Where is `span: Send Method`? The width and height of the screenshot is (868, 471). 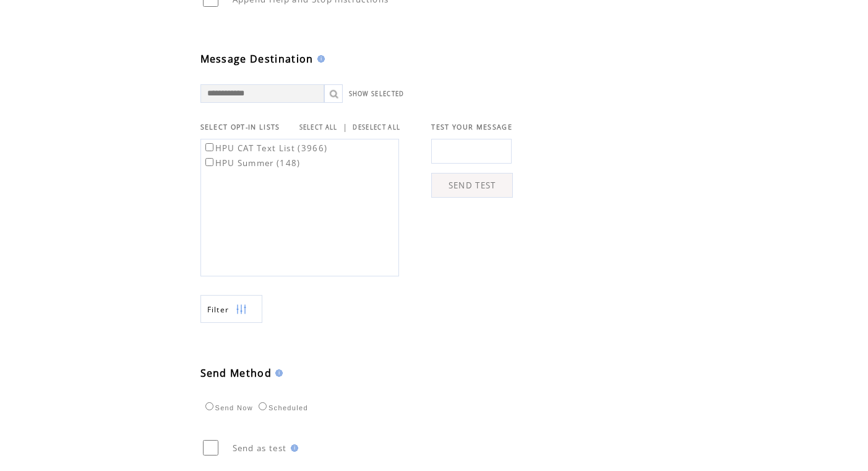 span: Send Method is located at coordinates (236, 373).